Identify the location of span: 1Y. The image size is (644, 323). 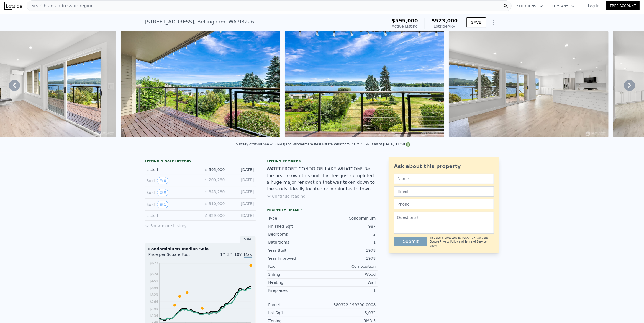
(222, 255).